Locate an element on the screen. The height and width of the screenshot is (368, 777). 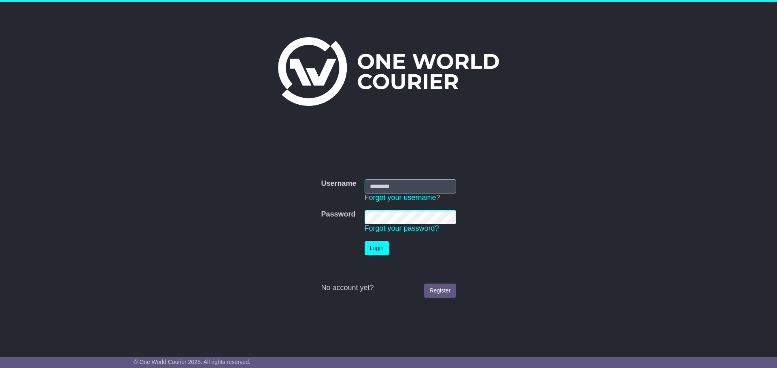
a: Forgot your username? is located at coordinates (402, 198).